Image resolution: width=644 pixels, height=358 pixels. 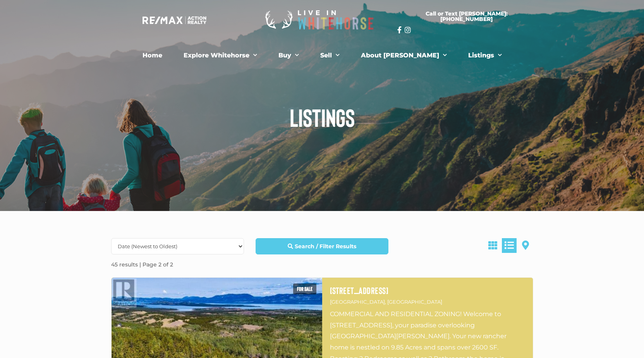 I want to click on a: Explore Whitehorse, so click(x=221, y=56).